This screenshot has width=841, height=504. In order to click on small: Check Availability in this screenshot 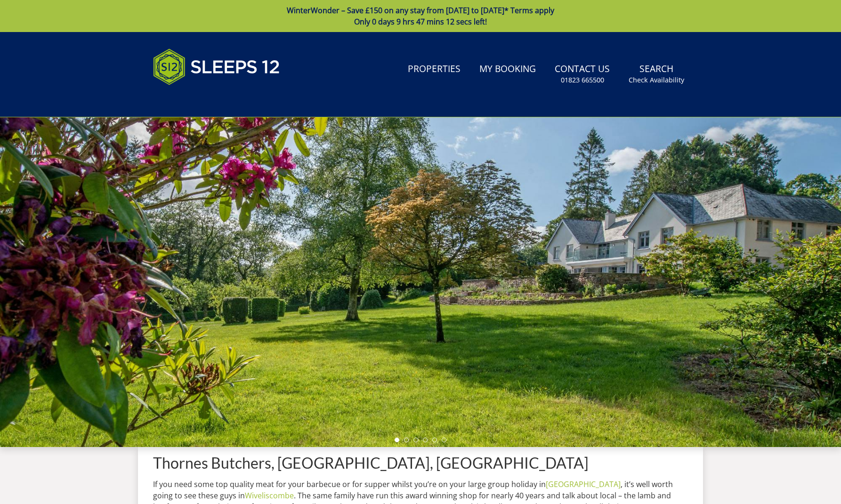, I will do `click(656, 80)`.